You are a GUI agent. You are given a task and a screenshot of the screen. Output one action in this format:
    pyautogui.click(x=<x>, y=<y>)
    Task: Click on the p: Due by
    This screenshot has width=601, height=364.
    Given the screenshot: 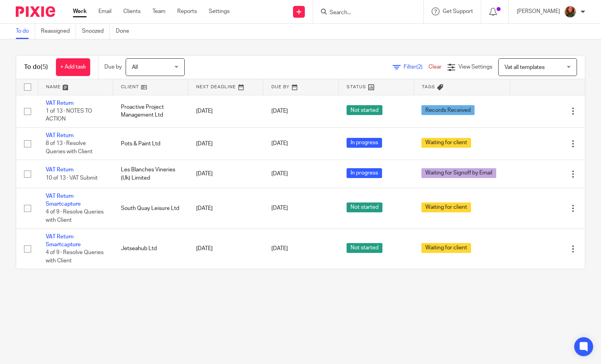 What is the action you would take?
    pyautogui.click(x=113, y=67)
    